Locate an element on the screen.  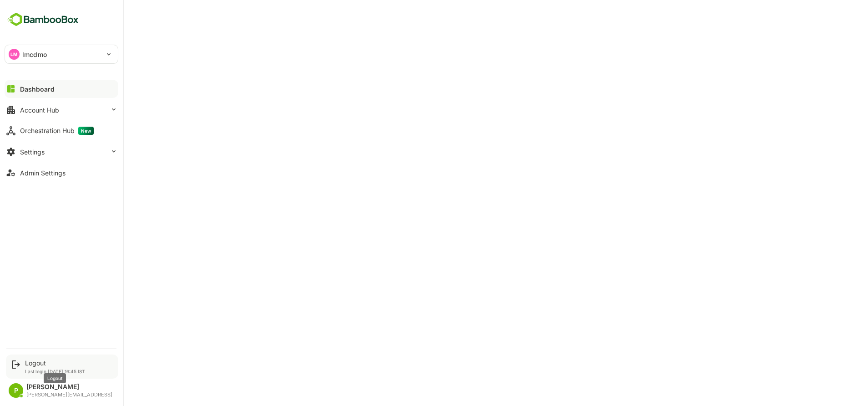
div: Dashboard is located at coordinates (37, 89).